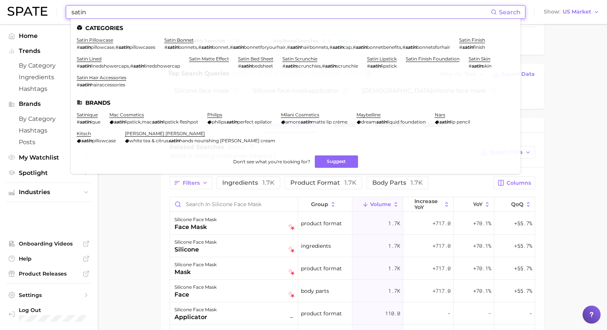  Describe the element at coordinates (479, 59) in the screenshot. I see `a: satin skin` at that location.